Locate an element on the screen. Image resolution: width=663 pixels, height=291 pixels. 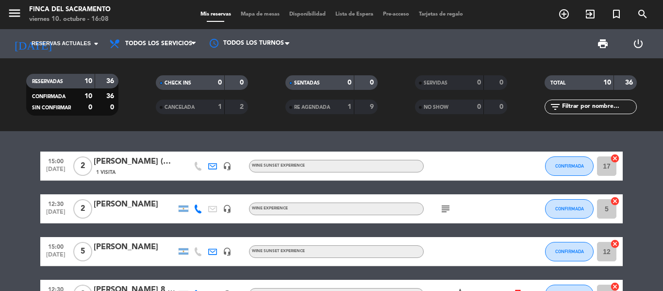
div: viernes 10. octubre - 16:08 is located at coordinates (70, 19).